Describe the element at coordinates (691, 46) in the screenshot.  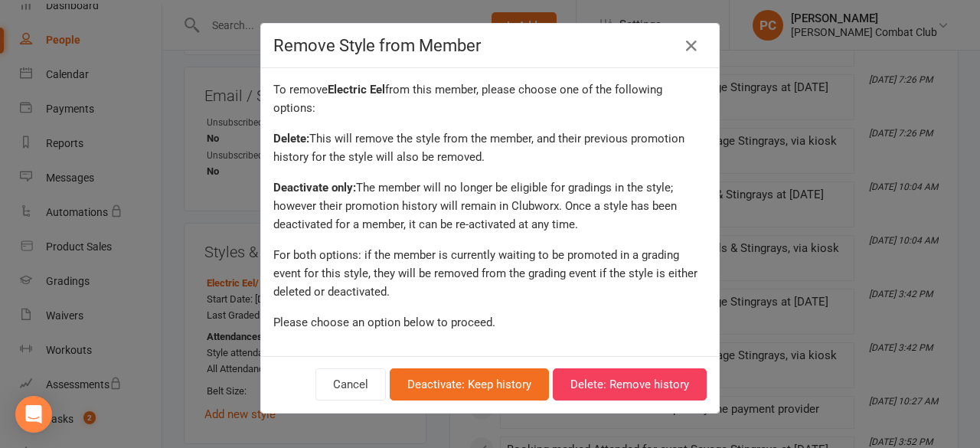
I see `a: Close` at that location.